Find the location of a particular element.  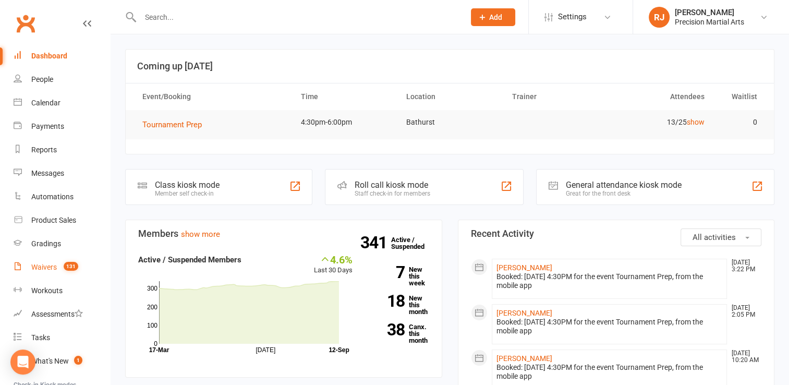

div: Gradings is located at coordinates (46, 243).